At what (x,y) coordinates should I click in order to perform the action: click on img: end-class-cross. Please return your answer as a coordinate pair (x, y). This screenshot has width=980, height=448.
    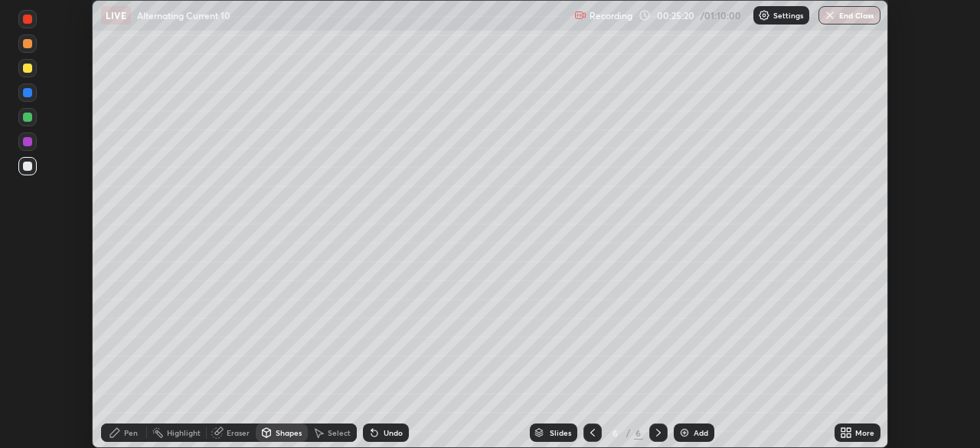
    Looking at the image, I should click on (830, 15).